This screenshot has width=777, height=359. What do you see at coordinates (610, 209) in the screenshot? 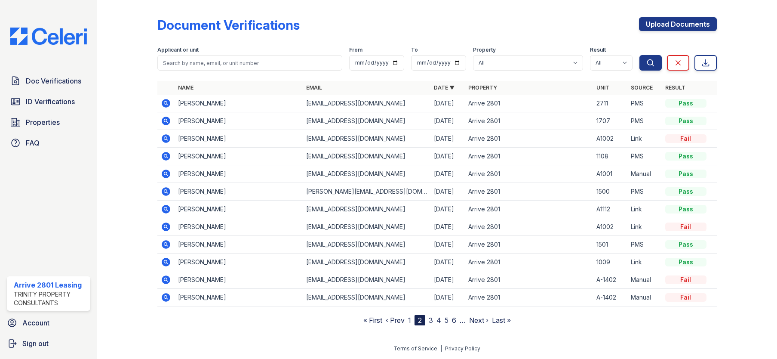
I see `td: A1112` at bounding box center [610, 209].